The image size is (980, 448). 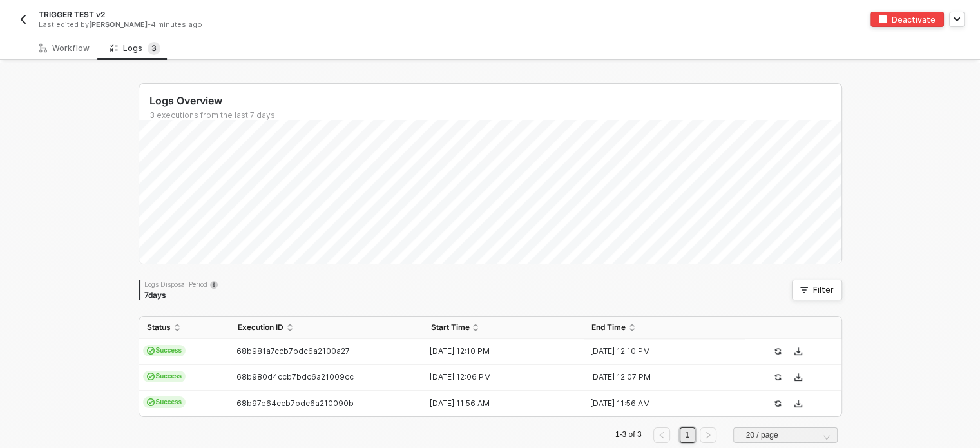 What do you see at coordinates (450, 327) in the screenshot?
I see `span: Start Time` at bounding box center [450, 327].